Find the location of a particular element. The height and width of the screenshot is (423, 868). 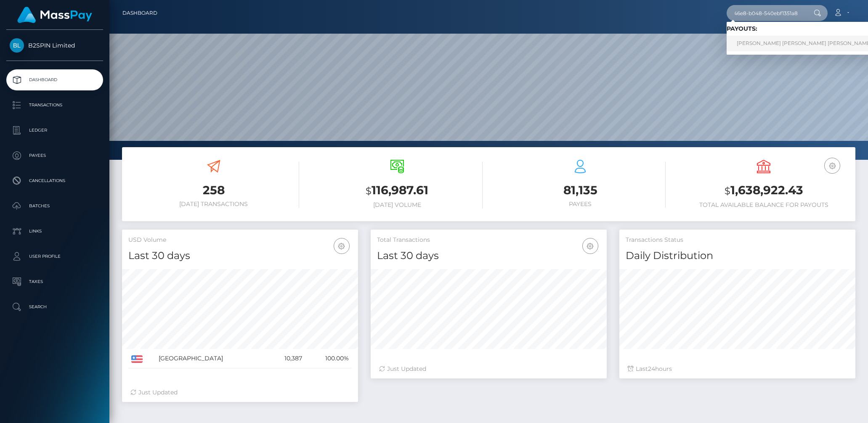

a: Search is located at coordinates (55, 307).